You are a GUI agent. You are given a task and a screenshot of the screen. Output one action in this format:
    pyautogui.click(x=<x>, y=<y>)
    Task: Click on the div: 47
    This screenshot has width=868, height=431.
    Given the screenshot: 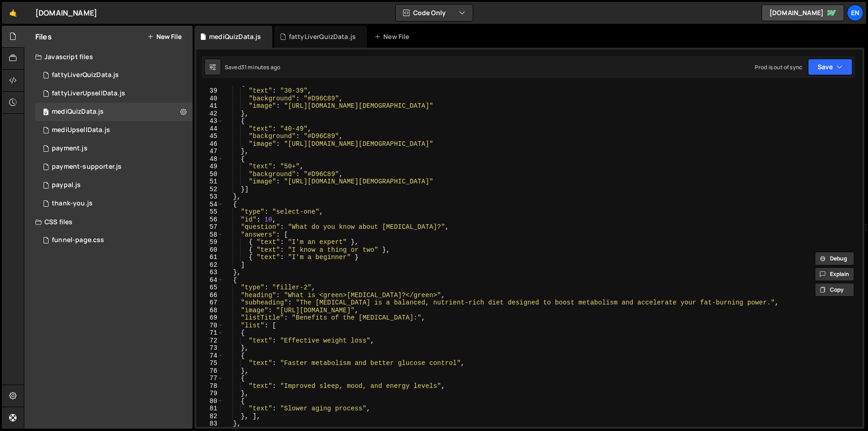 What is the action you would take?
    pyautogui.click(x=210, y=151)
    